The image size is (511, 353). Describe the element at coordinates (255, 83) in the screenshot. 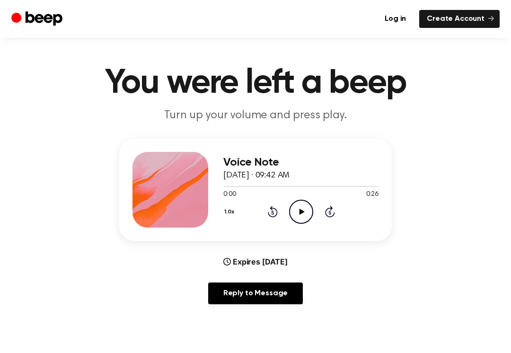

I see `h1: You were left a beep` at that location.